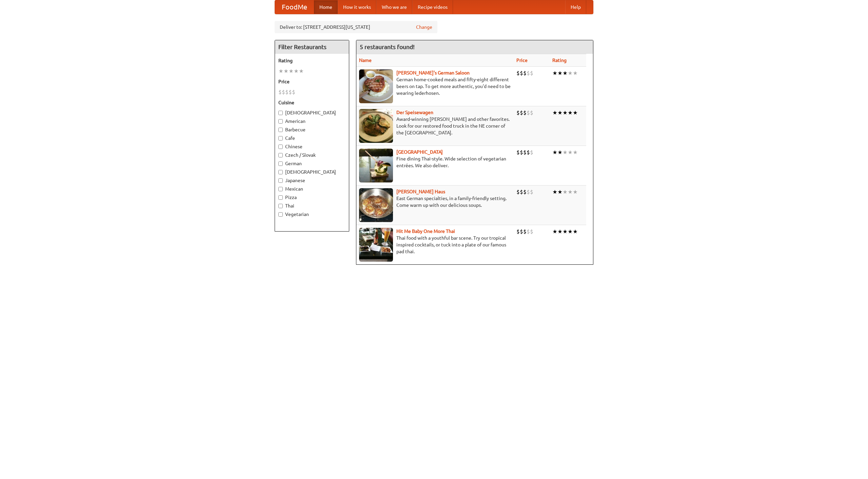 This screenshot has height=479, width=868. Describe the element at coordinates (357, 7) in the screenshot. I see `a: How it works` at that location.